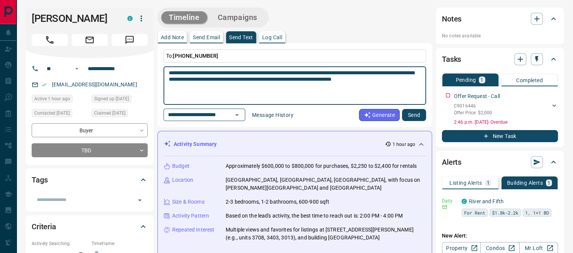 Image resolution: width=573 pixels, height=253 pixels. I want to click on div: TBD, so click(90, 150).